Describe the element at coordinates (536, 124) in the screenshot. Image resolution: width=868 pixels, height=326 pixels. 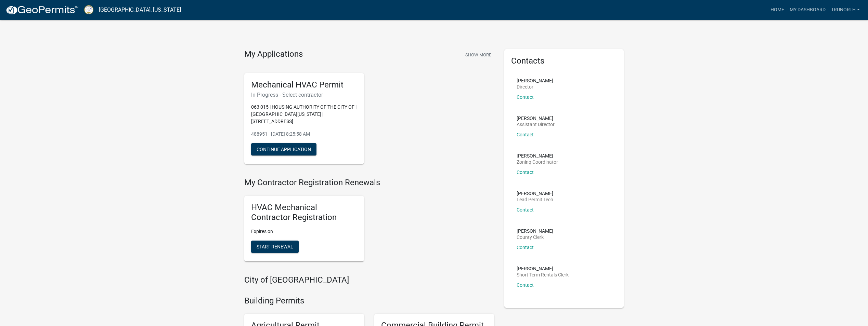
I see `p: Assistant Director` at that location.